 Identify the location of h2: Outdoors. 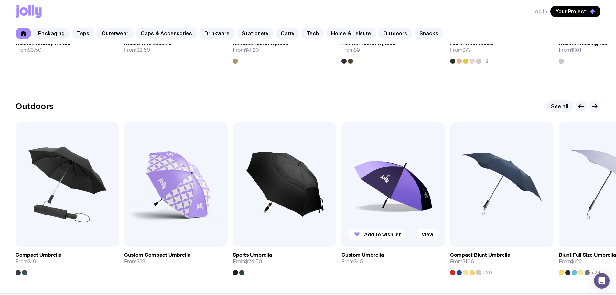
(35, 106).